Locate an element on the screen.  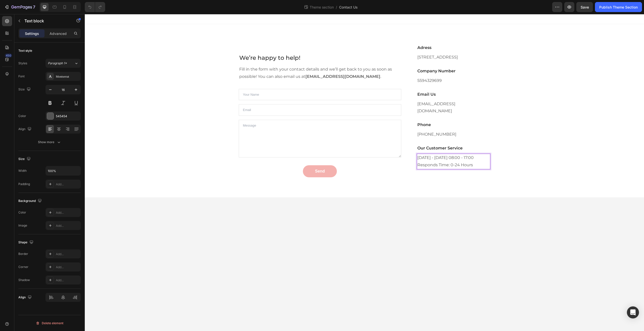
div: Text style is located at coordinates (25, 51).